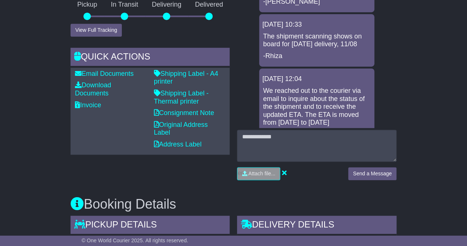 The width and height of the screenshot is (467, 246). What do you see at coordinates (150, 225) in the screenshot?
I see `div: Pickup Details` at bounding box center [150, 225].